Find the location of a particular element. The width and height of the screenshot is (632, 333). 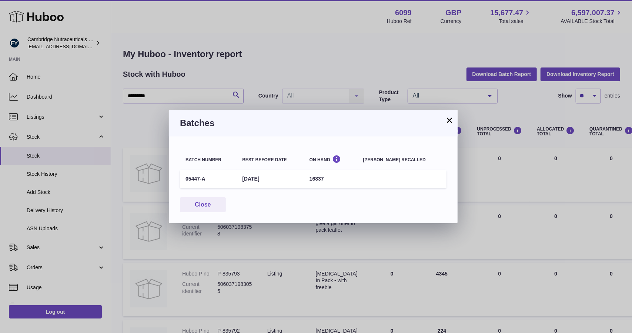

div: Best before date is located at coordinates (270, 160).